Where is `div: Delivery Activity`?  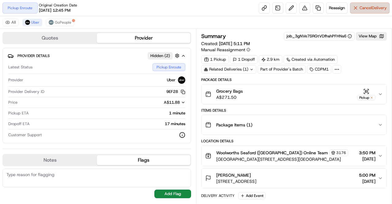
div: Delivery Activity is located at coordinates (218, 195).